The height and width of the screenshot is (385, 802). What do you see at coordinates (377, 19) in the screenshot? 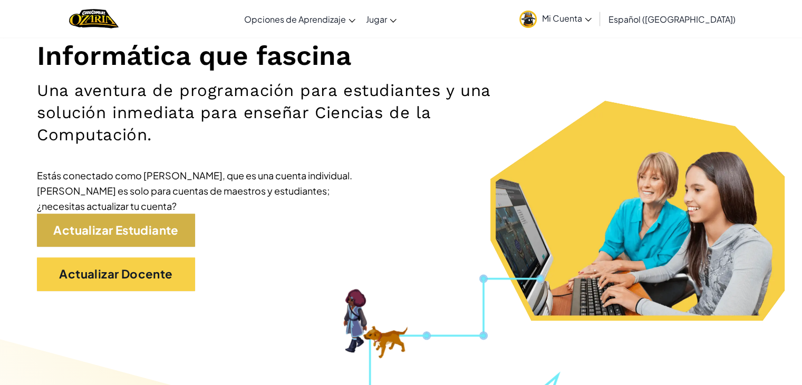
I see `span: Jugar` at bounding box center [377, 19].